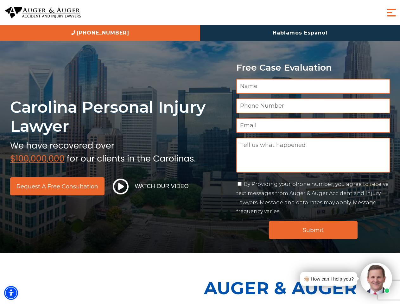 This screenshot has width=400, height=304. I want to click on input: Submit, so click(313, 230).